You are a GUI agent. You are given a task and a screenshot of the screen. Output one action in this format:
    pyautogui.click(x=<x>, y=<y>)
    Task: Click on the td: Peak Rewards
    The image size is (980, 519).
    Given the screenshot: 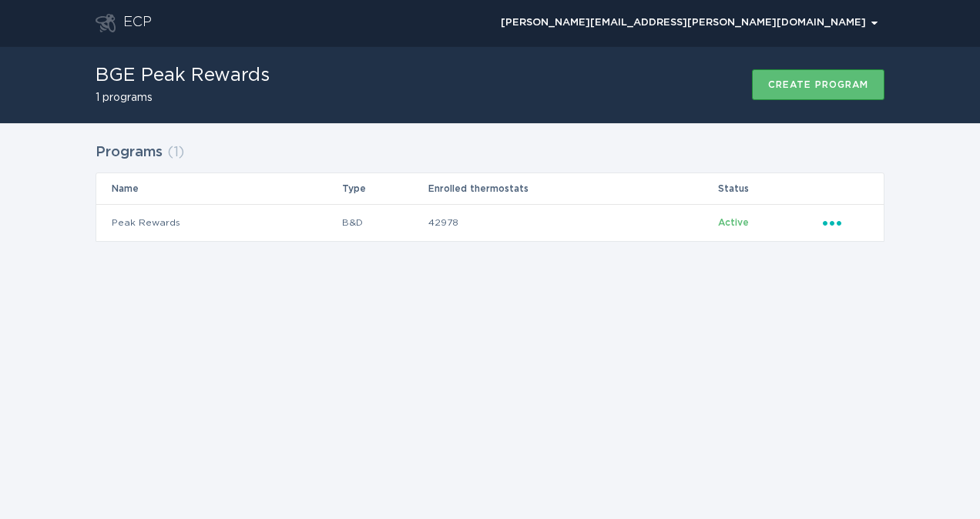 What is the action you would take?
    pyautogui.click(x=219, y=223)
    